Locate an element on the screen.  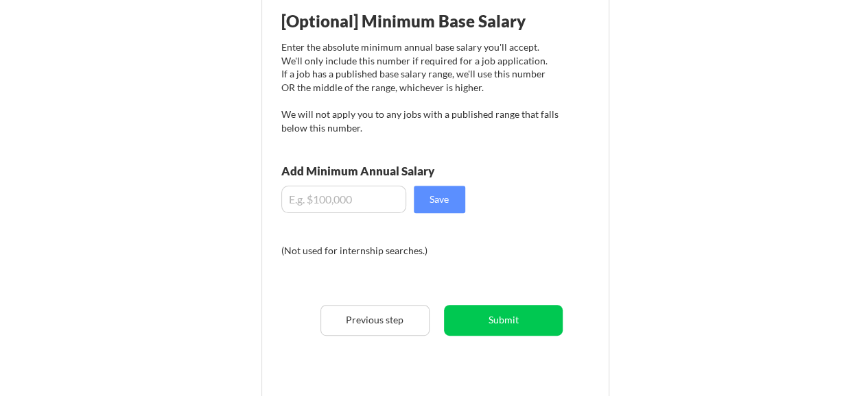
button: Submit is located at coordinates (503, 320).